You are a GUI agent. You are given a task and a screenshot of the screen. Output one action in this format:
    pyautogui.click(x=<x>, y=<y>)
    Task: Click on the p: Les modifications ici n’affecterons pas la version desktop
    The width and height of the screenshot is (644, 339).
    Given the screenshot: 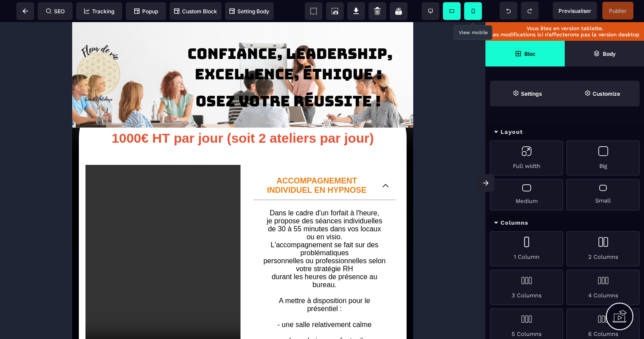 What is the action you would take?
    pyautogui.click(x=565, y=35)
    